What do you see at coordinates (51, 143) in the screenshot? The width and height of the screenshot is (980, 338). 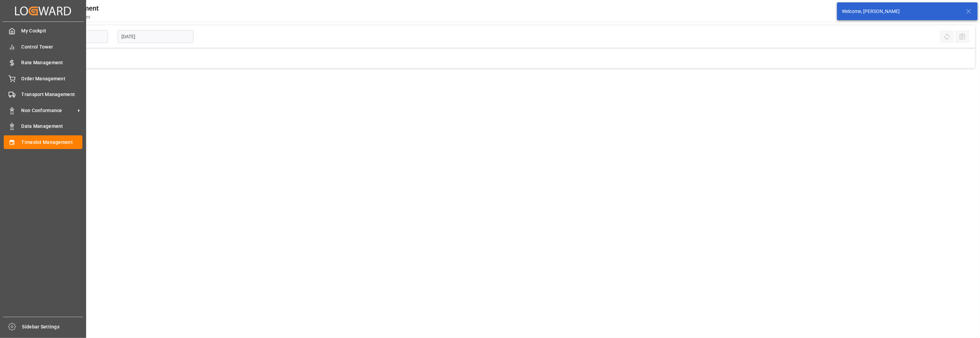 I see `span: Timeslot Management` at bounding box center [51, 143].